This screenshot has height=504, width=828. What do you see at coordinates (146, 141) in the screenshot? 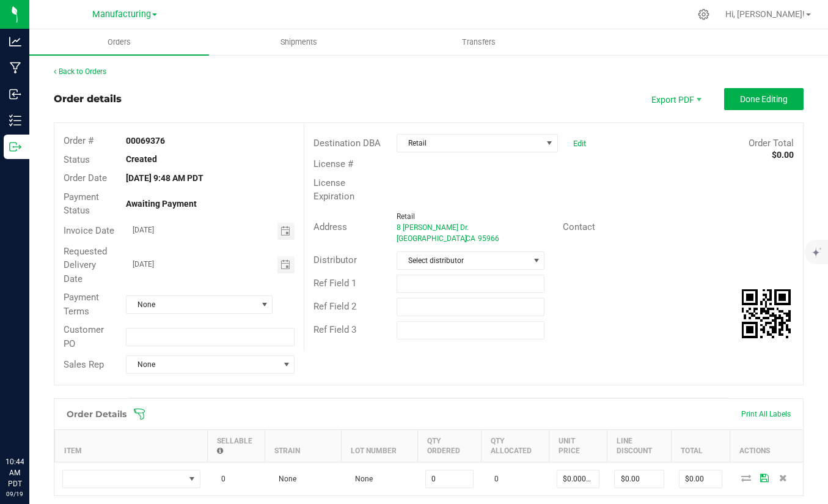
I see `strong: 00069376` at bounding box center [146, 141].